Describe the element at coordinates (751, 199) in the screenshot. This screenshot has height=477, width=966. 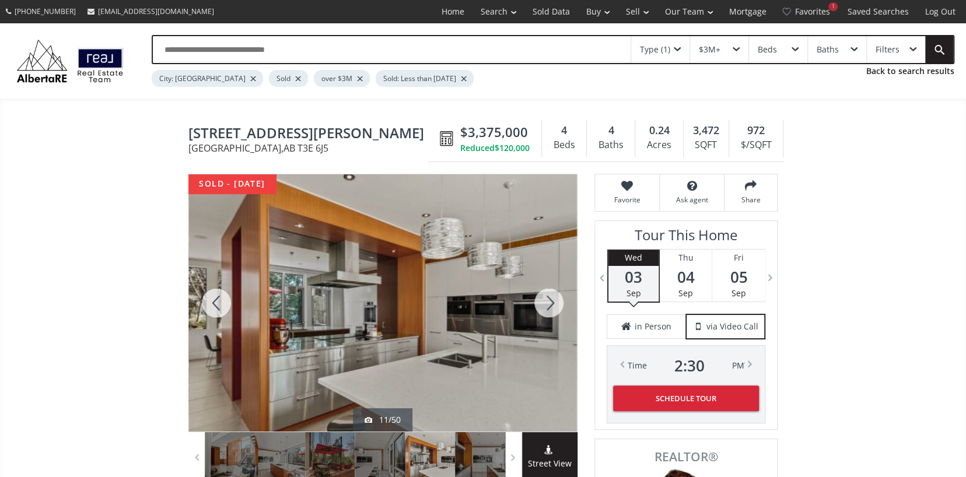
I see `span: Share` at that location.